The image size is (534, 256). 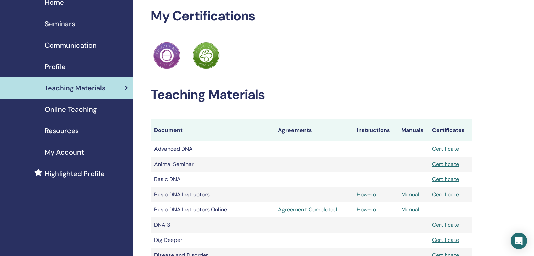 What do you see at coordinates (71, 109) in the screenshot?
I see `span: Online Teaching` at bounding box center [71, 109].